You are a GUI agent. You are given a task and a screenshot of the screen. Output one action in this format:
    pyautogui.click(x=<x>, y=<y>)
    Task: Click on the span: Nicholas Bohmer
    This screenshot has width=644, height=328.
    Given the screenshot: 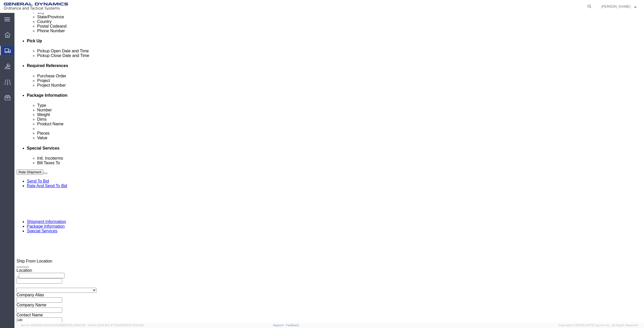 What is the action you would take?
    pyautogui.click(x=616, y=6)
    